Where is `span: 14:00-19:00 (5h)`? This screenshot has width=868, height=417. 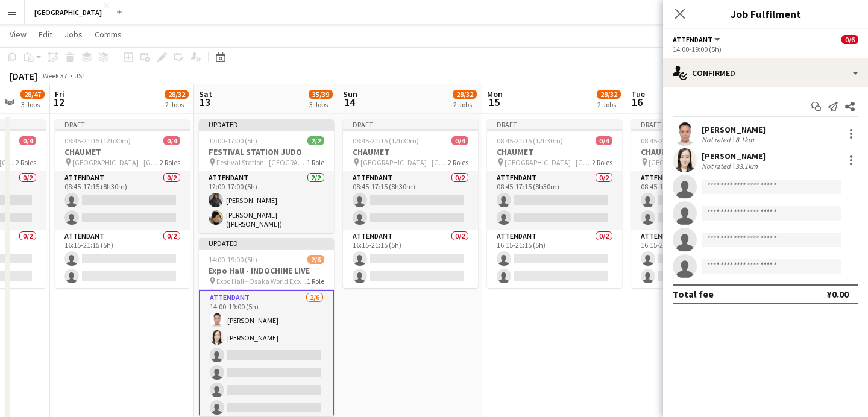 span: 14:00-19:00 (5h) is located at coordinates (233, 260).